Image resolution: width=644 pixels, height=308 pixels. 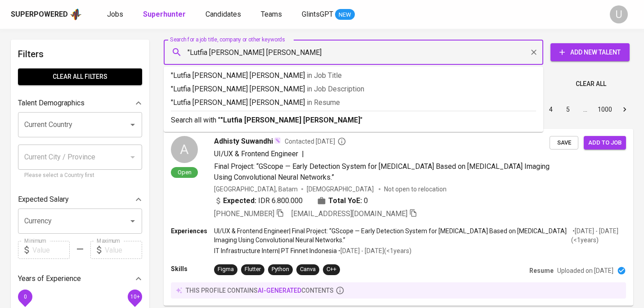 I want to click on a: Jobs, so click(x=116, y=14).